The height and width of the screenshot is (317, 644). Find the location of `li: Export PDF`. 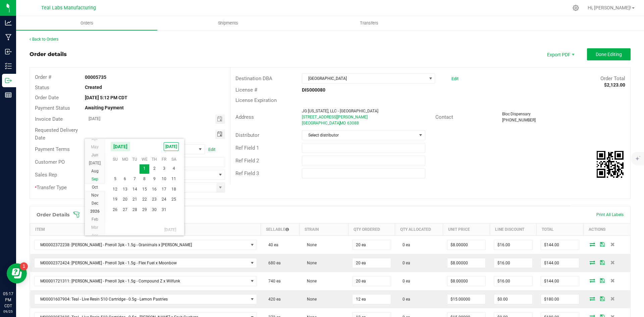

li: Export PDF is located at coordinates (560, 54).